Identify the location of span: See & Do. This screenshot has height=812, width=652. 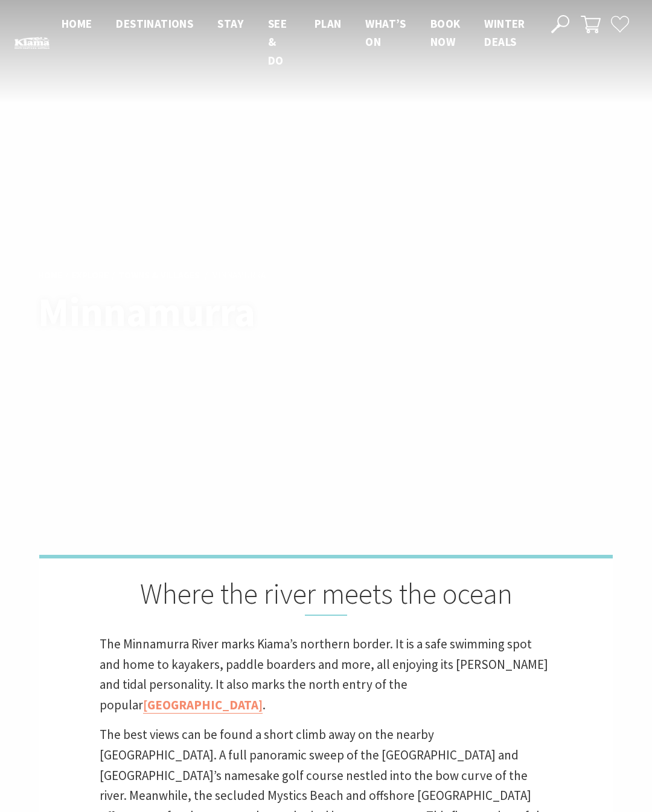
(278, 42).